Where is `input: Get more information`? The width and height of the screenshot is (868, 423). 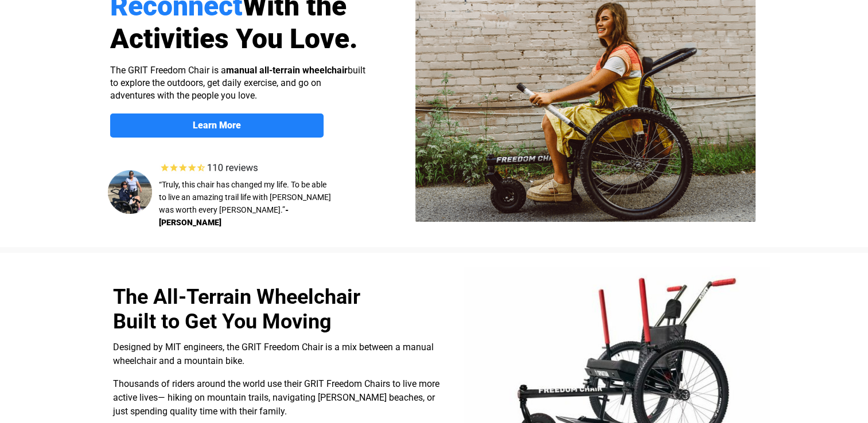 input: Get more information is located at coordinates (90, 288).